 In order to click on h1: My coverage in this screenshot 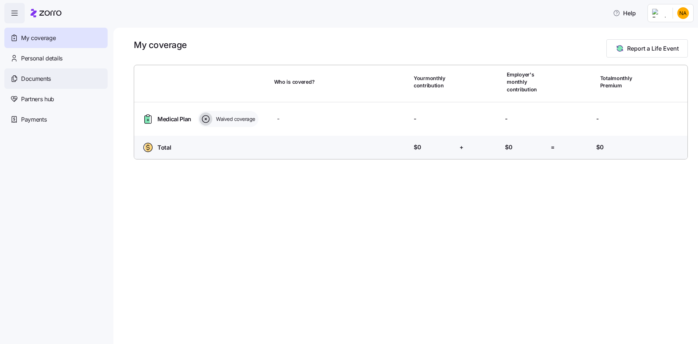, I will do `click(160, 45)`.